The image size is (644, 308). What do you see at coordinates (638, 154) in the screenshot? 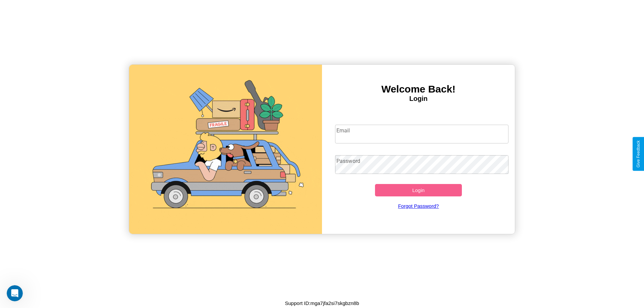
I see `div: Give Feedback` at bounding box center [638, 154].